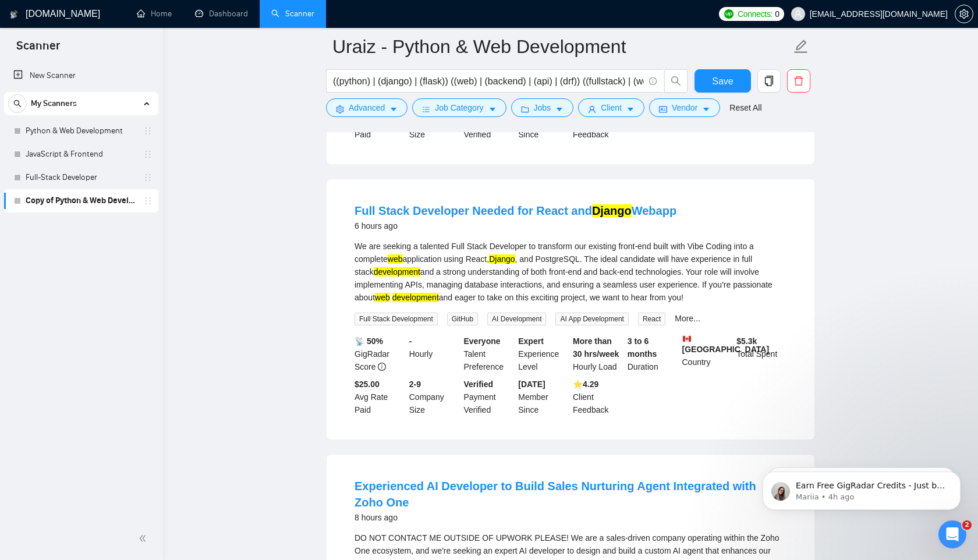  Describe the element at coordinates (755, 14) in the screenshot. I see `span: Connects:` at that location.